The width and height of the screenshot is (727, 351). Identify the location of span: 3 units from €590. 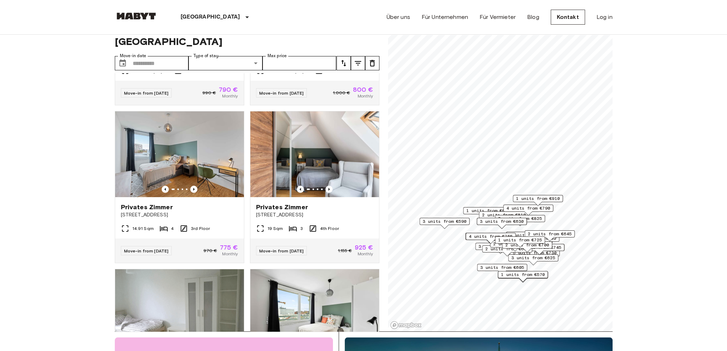
(444, 222).